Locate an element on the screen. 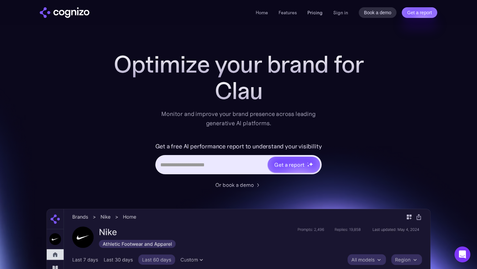 This screenshot has height=269, width=477. div: Or book a demo is located at coordinates (234, 185).